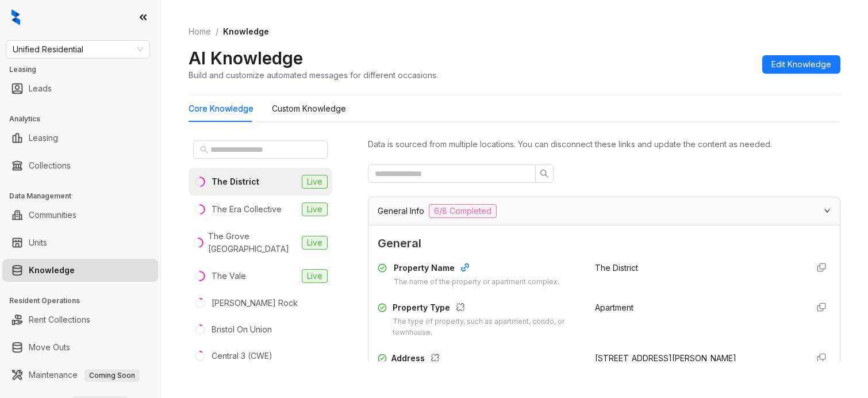 This screenshot has height=398, width=868. I want to click on img: logo, so click(16, 17).